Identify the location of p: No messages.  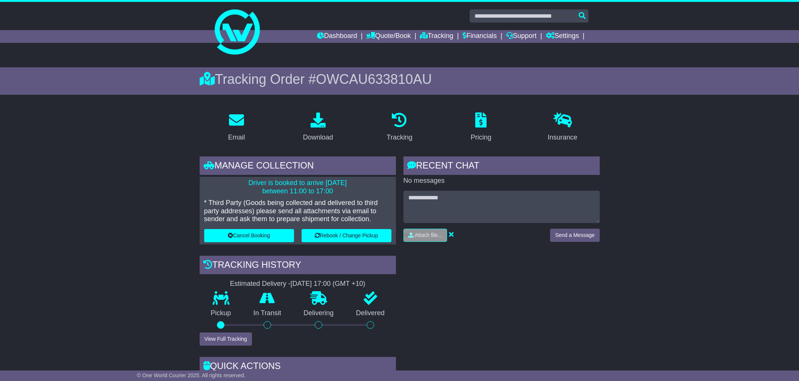
(501, 181).